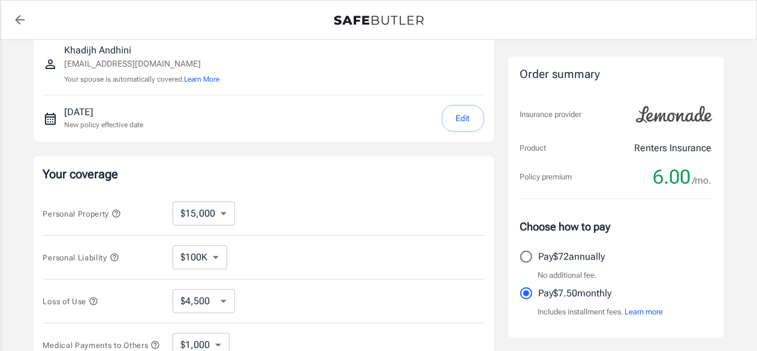 The width and height of the screenshot is (757, 351). Describe the element at coordinates (645, 312) in the screenshot. I see `button: Learn more` at that location.